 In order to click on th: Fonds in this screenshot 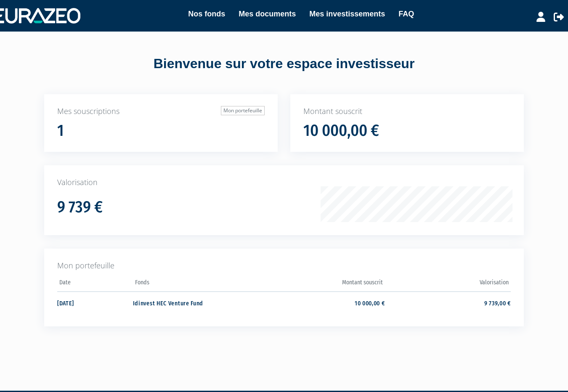, I will do `click(196, 284)`.